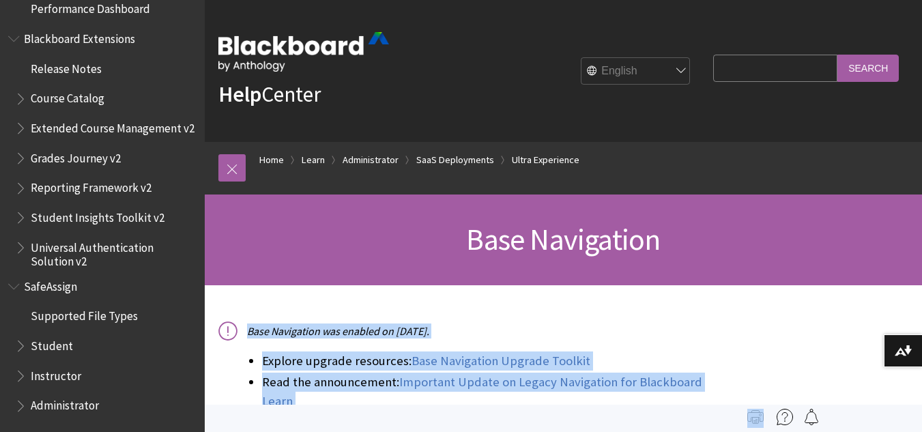 The width and height of the screenshot is (922, 432). Describe the element at coordinates (102, 346) in the screenshot. I see `nav: Book outline for Blackboard SafeAssign` at that location.